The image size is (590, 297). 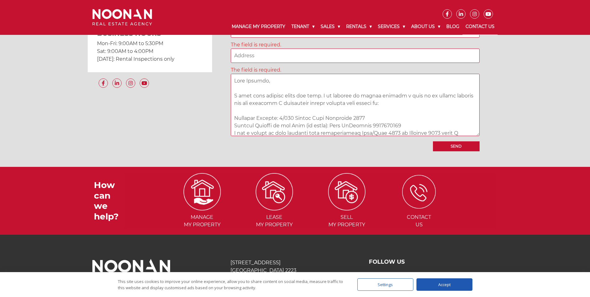 What do you see at coordinates (425, 26) in the screenshot?
I see `a: About Us` at bounding box center [425, 26].